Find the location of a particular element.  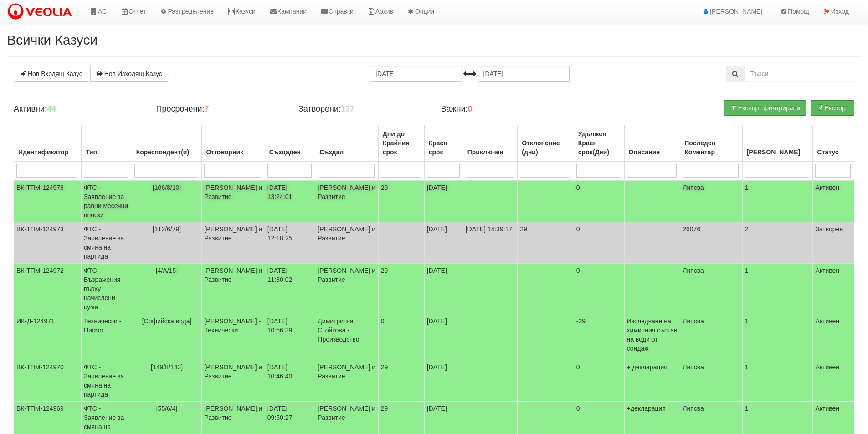

span: [Софийска вода] is located at coordinates (167, 321).